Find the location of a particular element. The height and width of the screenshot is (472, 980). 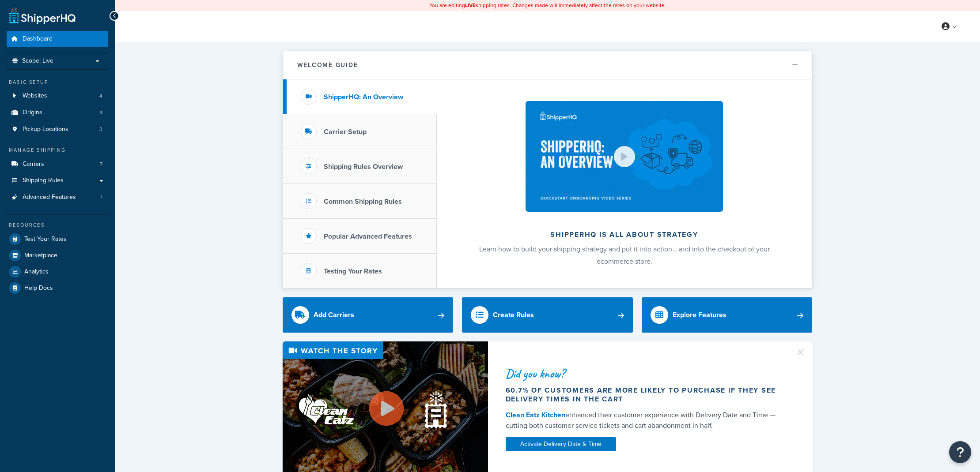

li: Websites is located at coordinates (58, 96).